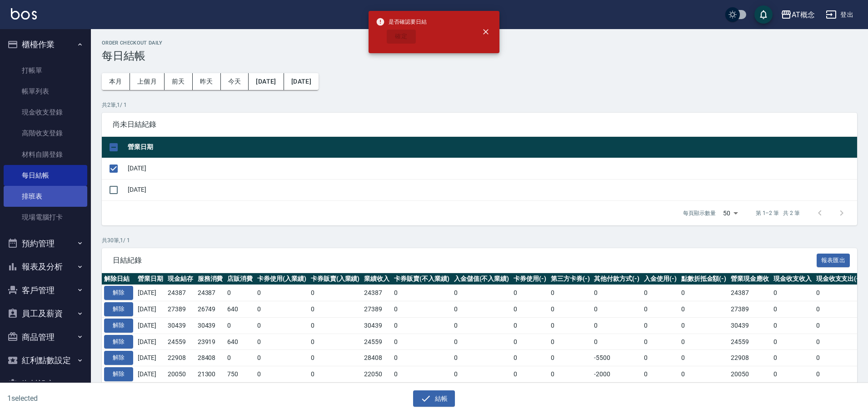 Image resolution: width=868 pixels, height=414 pixels. Describe the element at coordinates (464, 260) in the screenshot. I see `span: 日結紀錄` at that location.